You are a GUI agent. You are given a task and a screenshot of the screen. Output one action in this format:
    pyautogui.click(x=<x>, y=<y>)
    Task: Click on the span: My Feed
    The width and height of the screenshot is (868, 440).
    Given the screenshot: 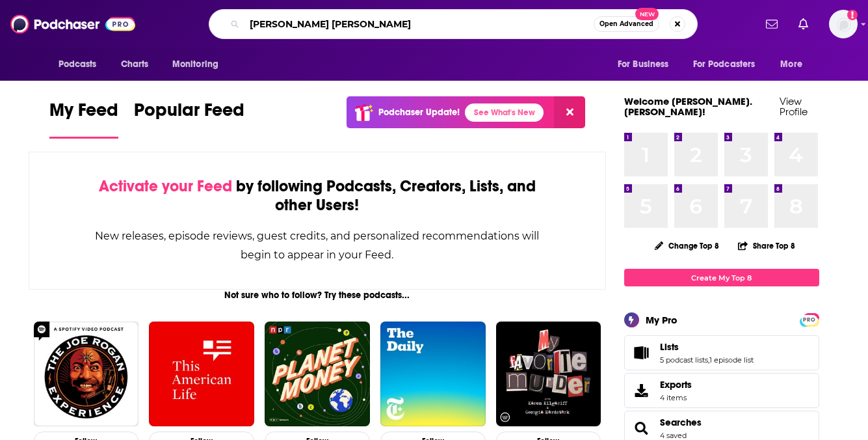 What is the action you would take?
    pyautogui.click(x=84, y=114)
    